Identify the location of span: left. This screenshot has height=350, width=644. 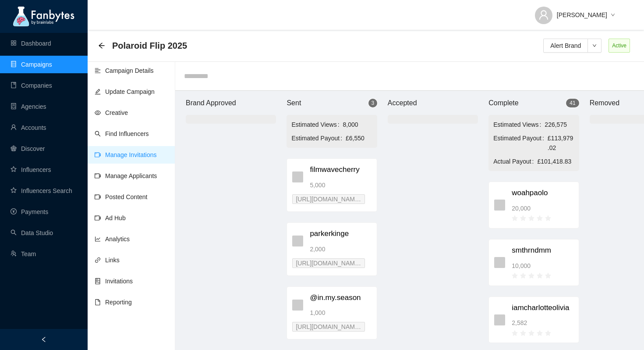
(44, 339).